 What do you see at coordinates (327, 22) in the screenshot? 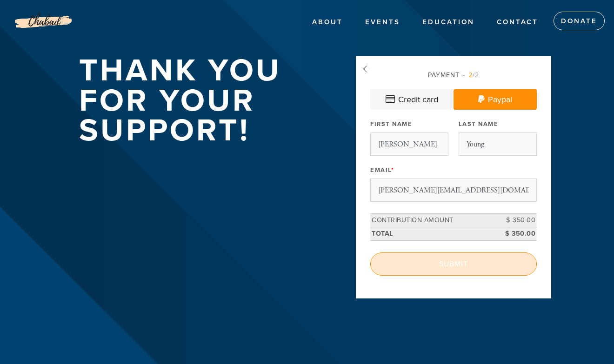
I see `a: ABOUT` at bounding box center [327, 22].